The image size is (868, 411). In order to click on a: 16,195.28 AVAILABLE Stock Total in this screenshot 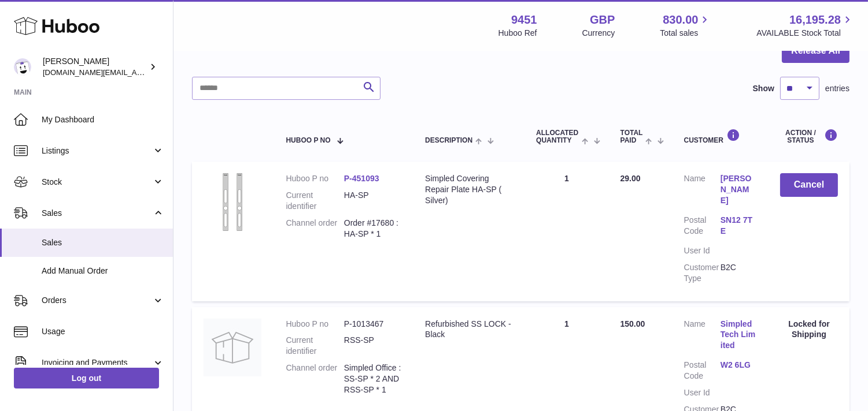, I will do `click(804, 25)`.